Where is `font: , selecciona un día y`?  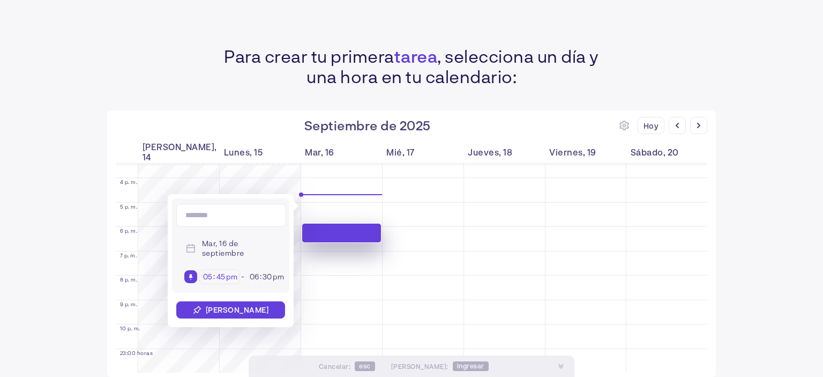 font: , selecciona un día y is located at coordinates (518, 56).